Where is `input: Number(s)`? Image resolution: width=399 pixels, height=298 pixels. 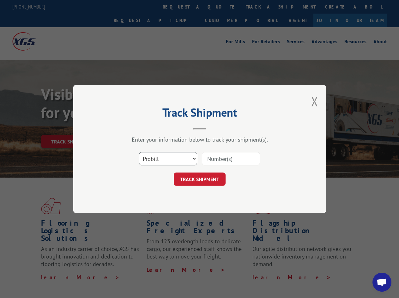 input: Number(s) is located at coordinates (231, 159).